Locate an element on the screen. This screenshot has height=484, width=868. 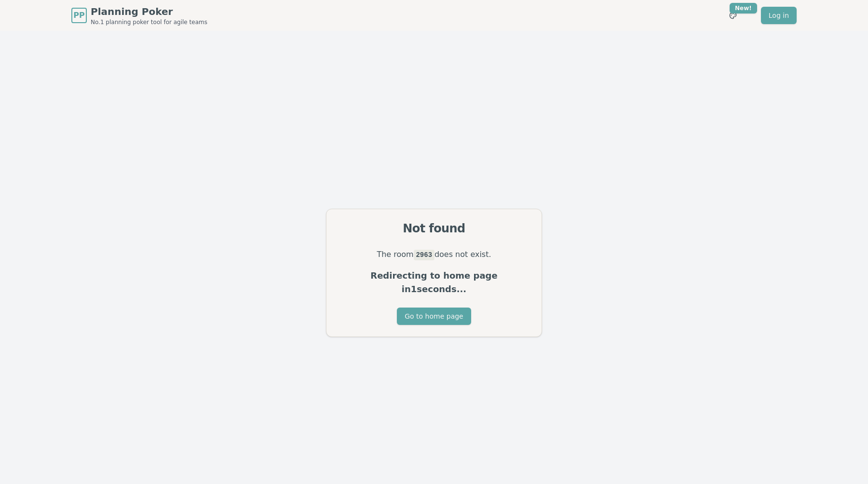
code: 2963 is located at coordinates (424, 255).